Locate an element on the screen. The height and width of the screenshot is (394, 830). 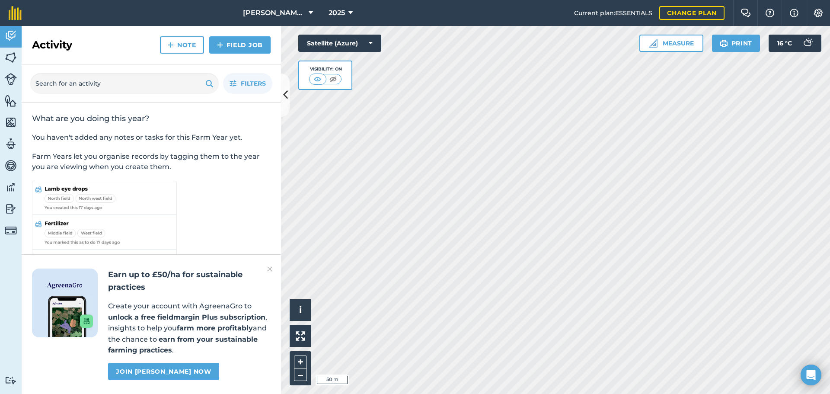
img: fieldmargin Logo is located at coordinates (15, 13).